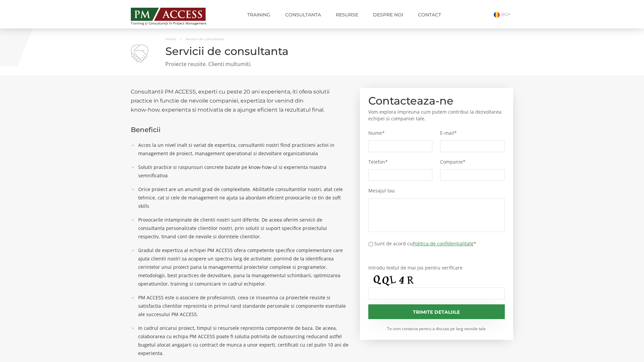 This screenshot has width=644, height=362. I want to click on a: Resurse, so click(347, 15).